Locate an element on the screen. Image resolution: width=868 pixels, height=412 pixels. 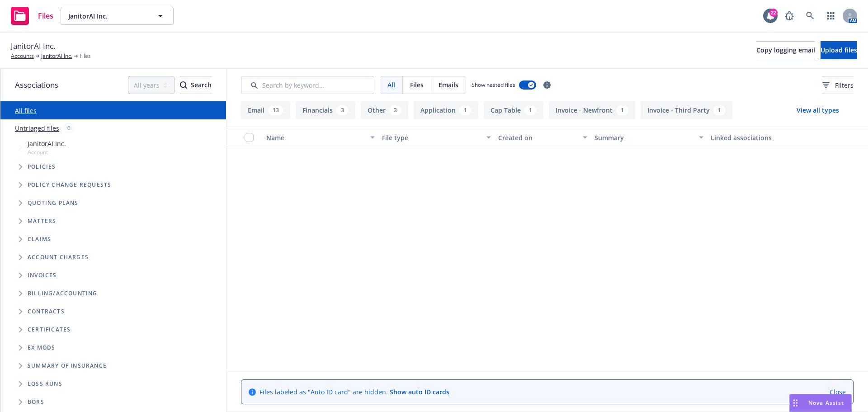
div: Search is located at coordinates (196, 85).